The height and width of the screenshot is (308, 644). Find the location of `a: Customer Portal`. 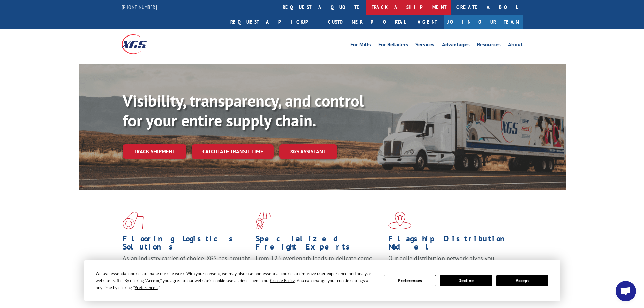

a: Customer Portal is located at coordinates (367, 22).